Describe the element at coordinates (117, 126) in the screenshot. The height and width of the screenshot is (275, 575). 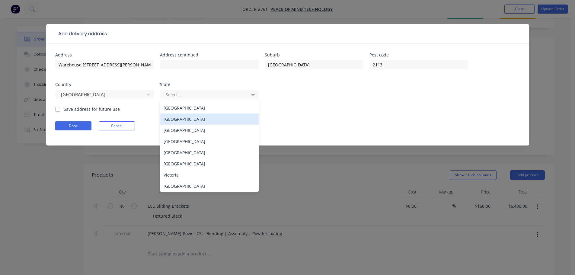
I see `button: Cancel` at that location.